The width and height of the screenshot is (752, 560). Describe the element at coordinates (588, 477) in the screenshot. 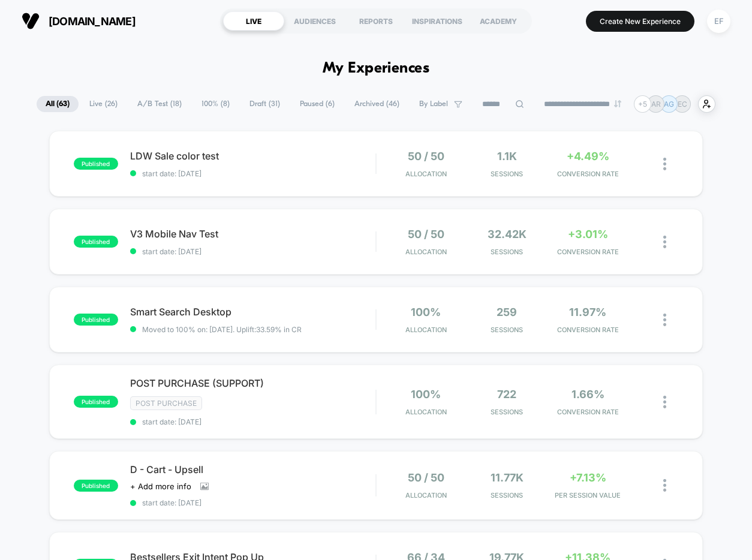

I see `span: +7.13%` at that location.